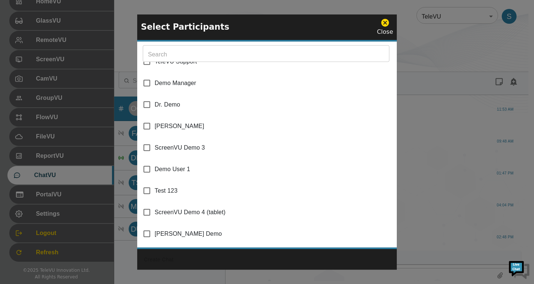 The height and width of the screenshot is (284, 534). I want to click on span: ScreenVU Demo 3, so click(180, 147).